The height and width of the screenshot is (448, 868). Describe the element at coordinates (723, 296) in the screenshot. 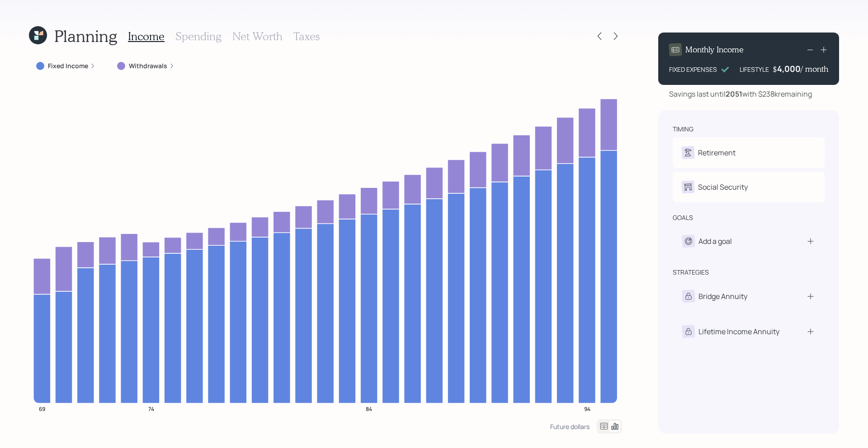

I see `div: Bridge Annuity` at that location.